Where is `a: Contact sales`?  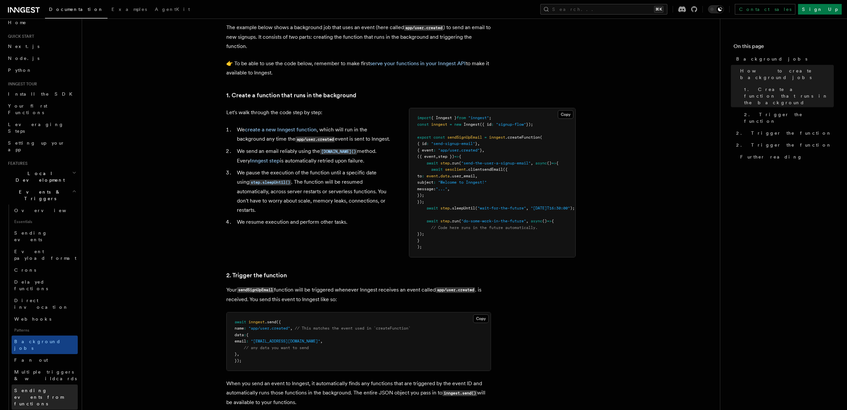
a: Contact sales is located at coordinates (765, 9).